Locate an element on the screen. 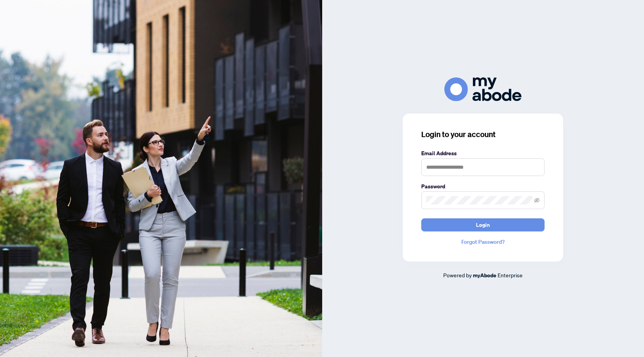 The width and height of the screenshot is (644, 357). span: Login is located at coordinates (483, 225).